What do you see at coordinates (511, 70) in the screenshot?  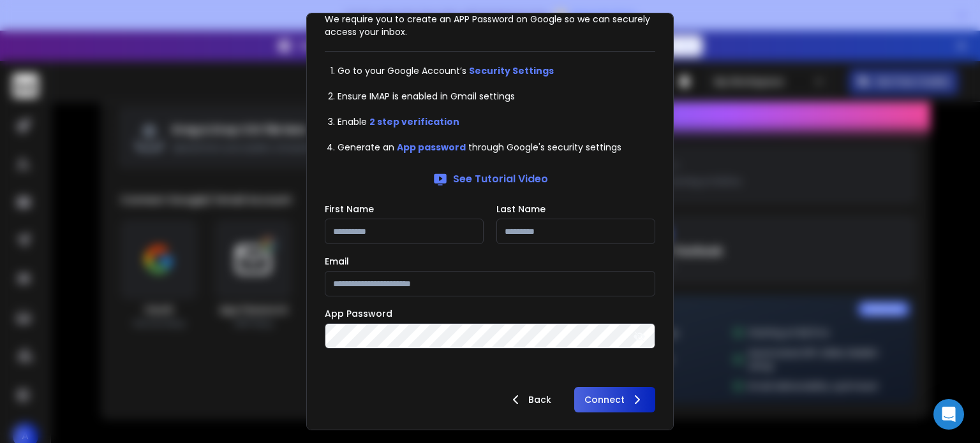 I see `a: Security Settings` at bounding box center [511, 70].